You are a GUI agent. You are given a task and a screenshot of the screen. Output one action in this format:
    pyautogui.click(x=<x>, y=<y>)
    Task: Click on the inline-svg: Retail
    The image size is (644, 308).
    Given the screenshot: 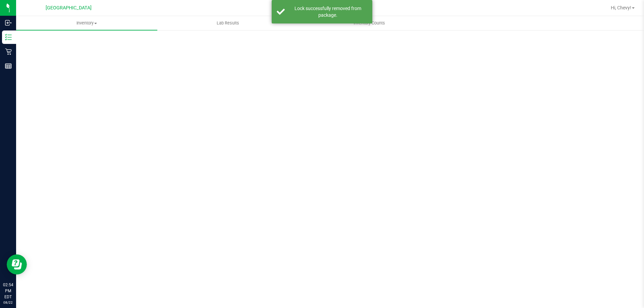 What is the action you would take?
    pyautogui.click(x=8, y=52)
    